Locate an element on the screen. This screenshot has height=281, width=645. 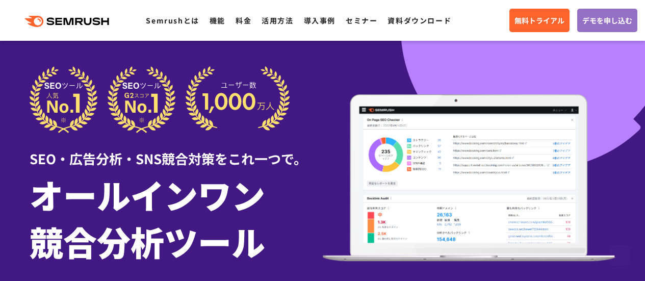
h1: オールインワン 競合分析ツール is located at coordinates (176, 218).